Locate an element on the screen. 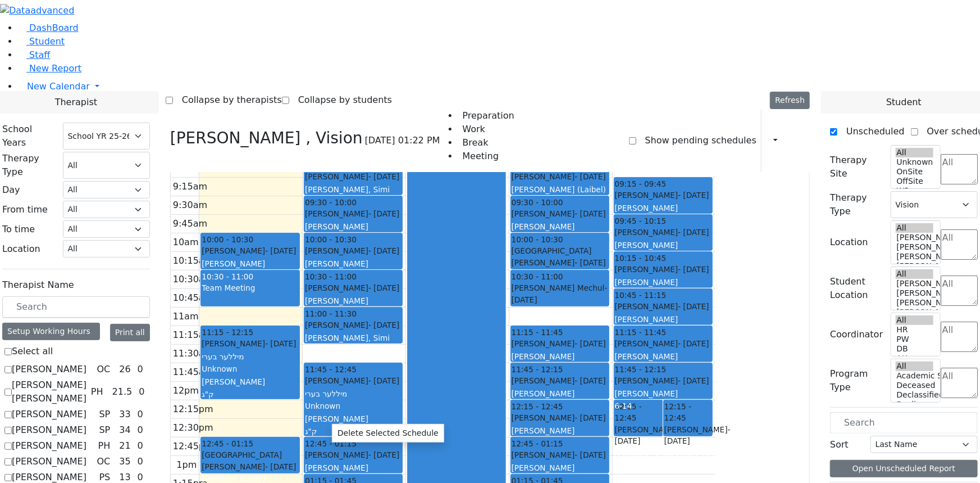  span: 10:15 - 10:45 is located at coordinates (640, 258).